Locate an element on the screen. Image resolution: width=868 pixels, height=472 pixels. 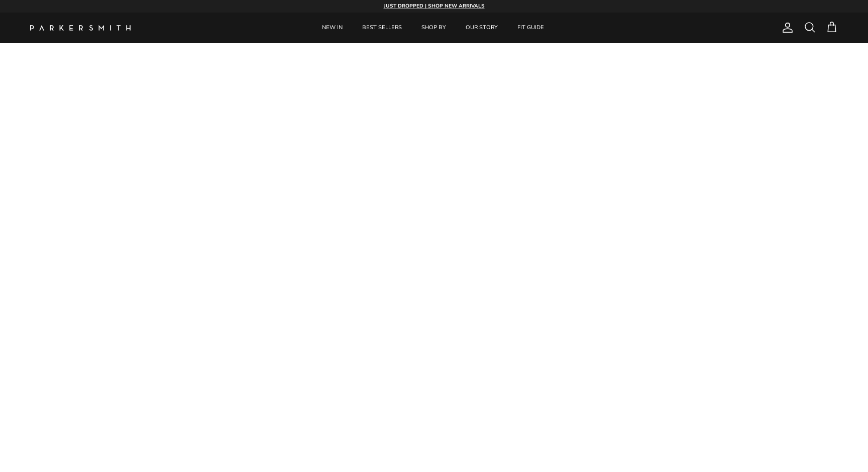
a: Account is located at coordinates (786, 27).